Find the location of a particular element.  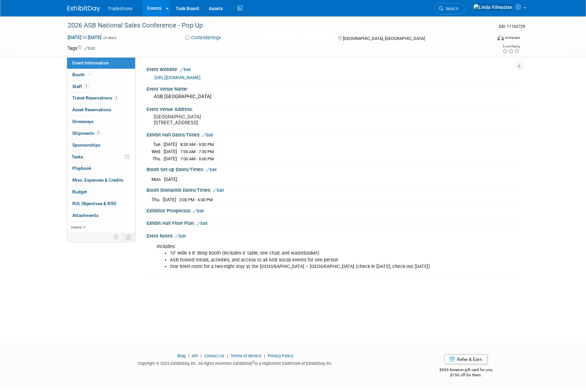

a: Giveaways is located at coordinates (101, 121).